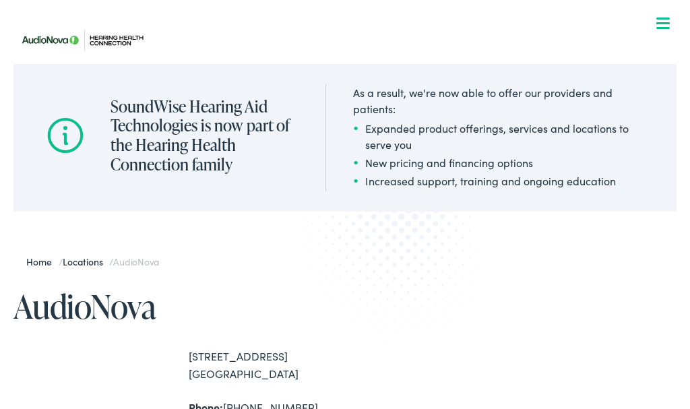 Image resolution: width=690 pixels, height=409 pixels. What do you see at coordinates (498, 100) in the screenshot?
I see `div: As a result, we're now able to offer our providers and patients:` at bounding box center [498, 100].